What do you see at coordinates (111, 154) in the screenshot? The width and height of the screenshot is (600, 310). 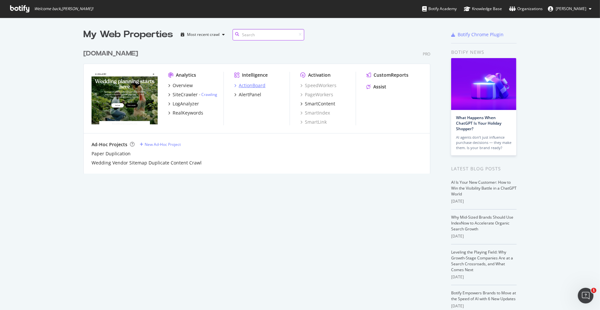 I see `a: Paper Duplication` at bounding box center [111, 154].